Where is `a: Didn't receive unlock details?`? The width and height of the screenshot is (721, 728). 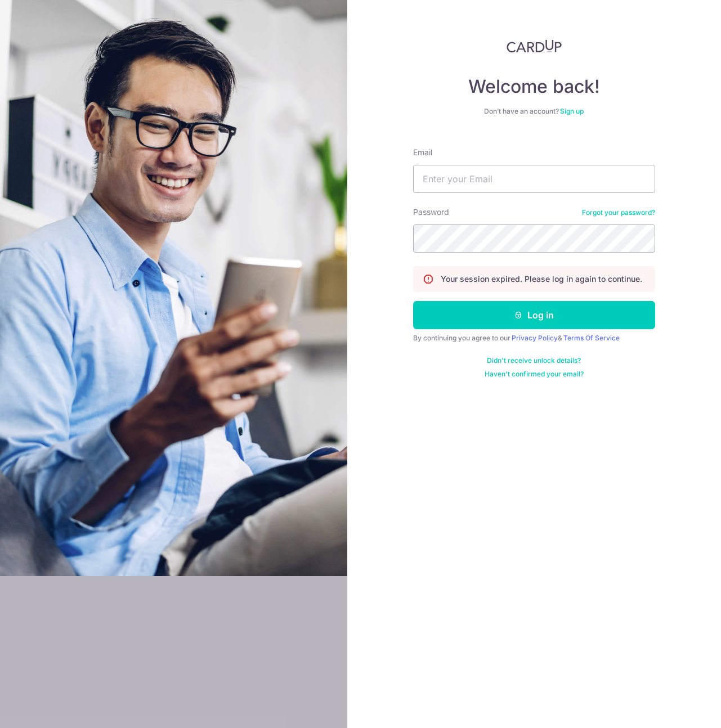 a: Didn't receive unlock details? is located at coordinates (534, 361).